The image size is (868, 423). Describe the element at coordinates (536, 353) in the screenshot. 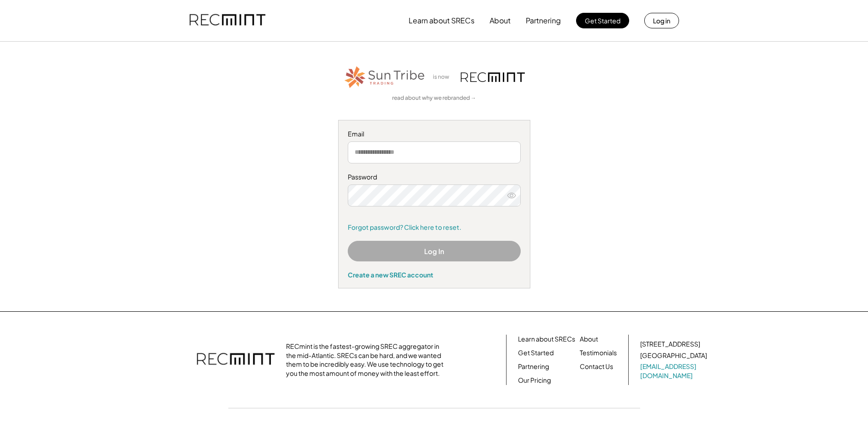

I see `a: Get Started` at that location.